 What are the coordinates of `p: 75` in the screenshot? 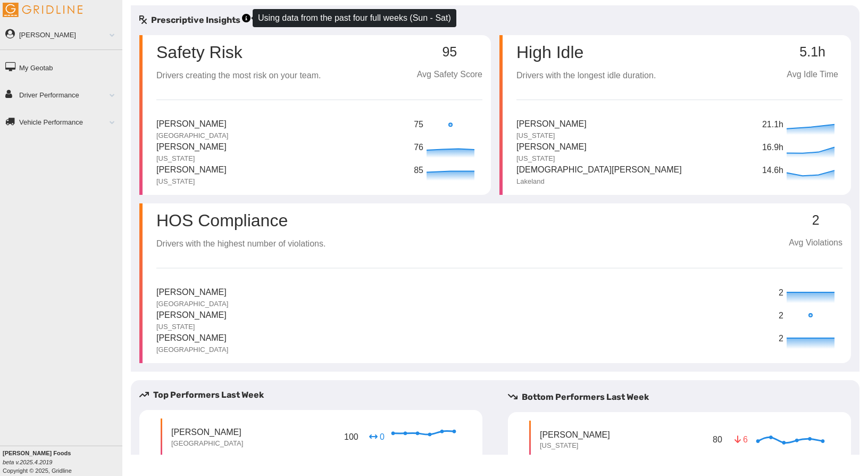 It's located at (418, 124).